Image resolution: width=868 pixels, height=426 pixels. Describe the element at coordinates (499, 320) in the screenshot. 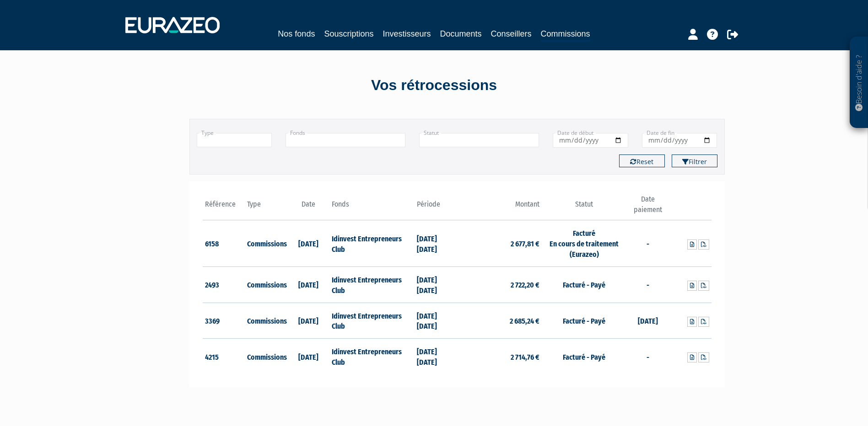

I see `td: 2 685,24 €` at that location.